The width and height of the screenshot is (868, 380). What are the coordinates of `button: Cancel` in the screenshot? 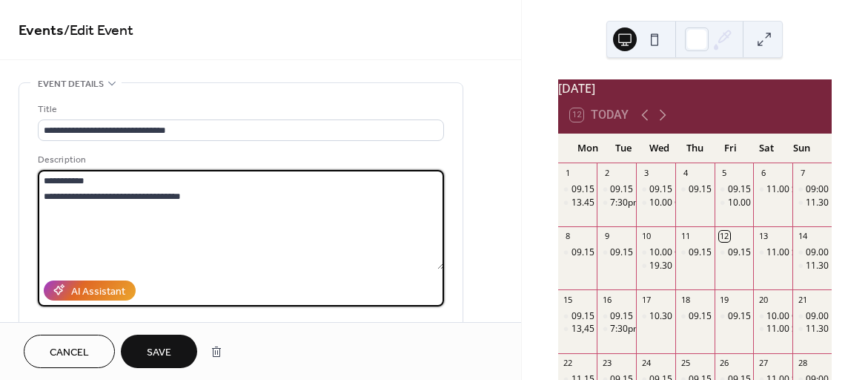 It's located at (69, 351).